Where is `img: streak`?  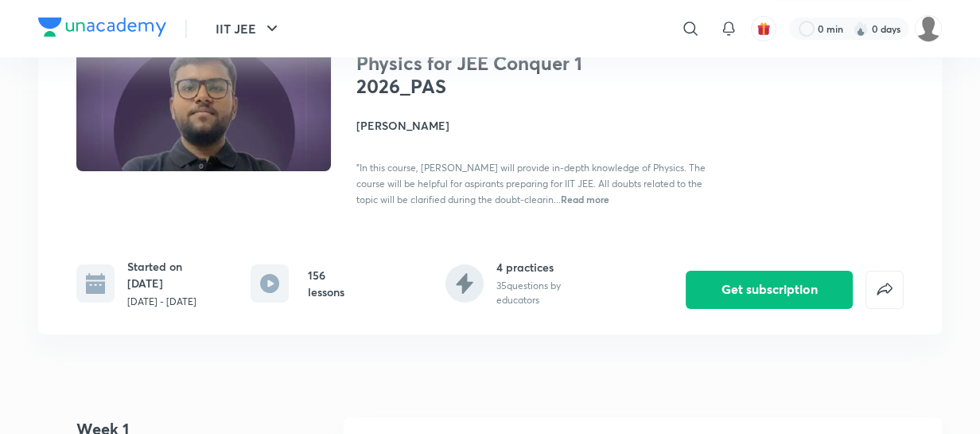 img: streak is located at coordinates (861, 29).